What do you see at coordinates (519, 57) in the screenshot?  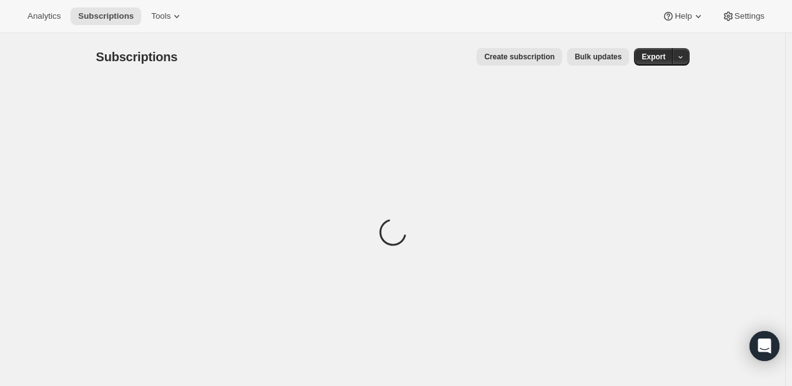 I see `span: Create subscription` at bounding box center [519, 57].